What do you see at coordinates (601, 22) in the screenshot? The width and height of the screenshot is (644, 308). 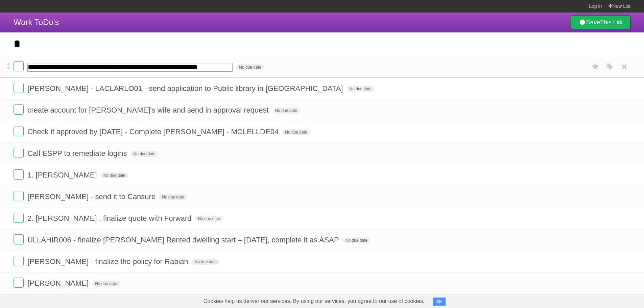 I see `a: SaveThis List` at bounding box center [601, 22].